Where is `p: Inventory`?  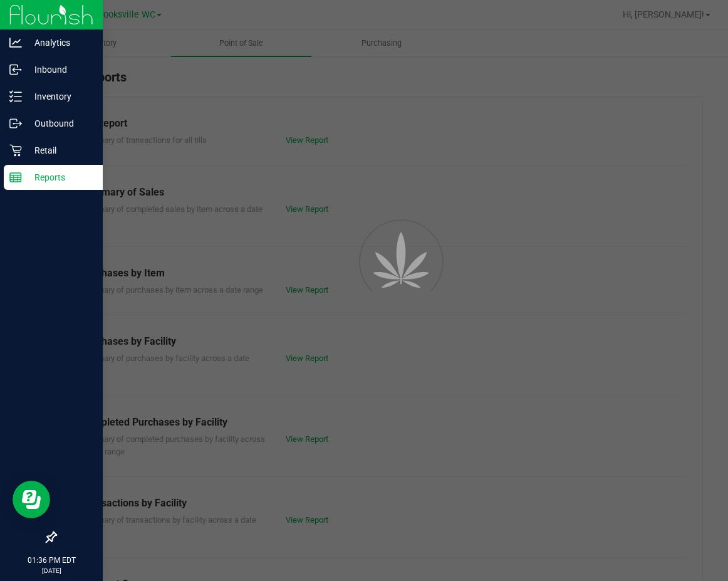
p: Inventory is located at coordinates (60, 97).